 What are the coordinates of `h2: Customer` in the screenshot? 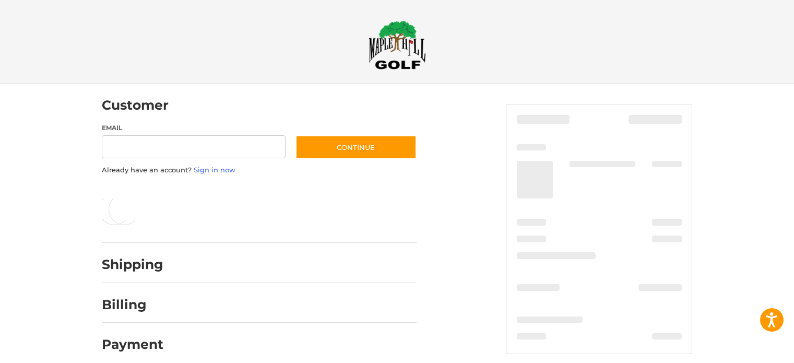 It's located at (135, 105).